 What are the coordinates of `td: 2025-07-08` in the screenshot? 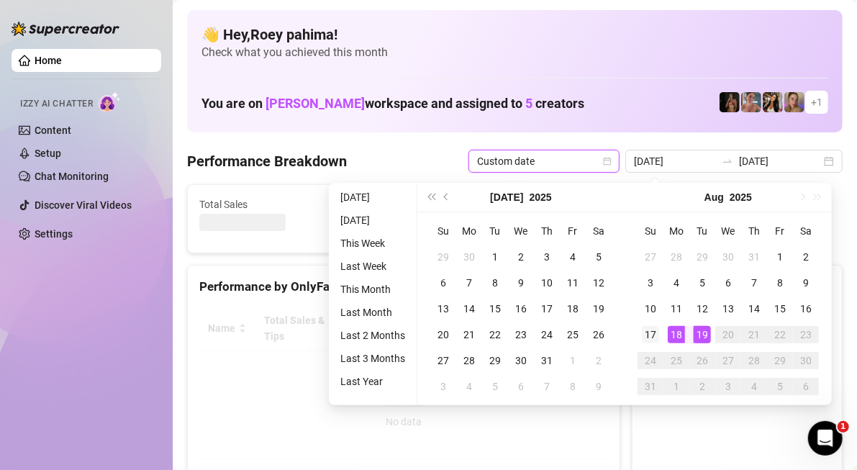 It's located at (495, 283).